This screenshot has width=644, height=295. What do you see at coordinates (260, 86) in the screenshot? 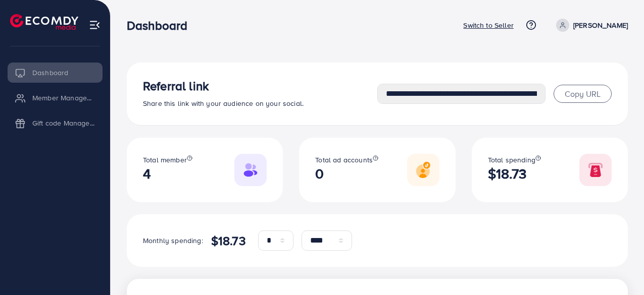
I see `h3: Referral link` at bounding box center [260, 86].